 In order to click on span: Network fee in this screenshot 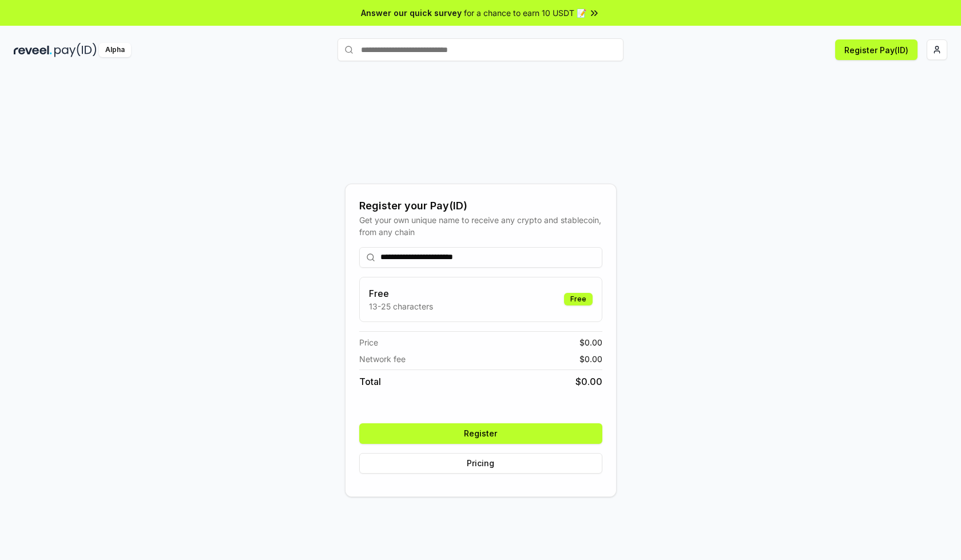, I will do `click(382, 359)`.